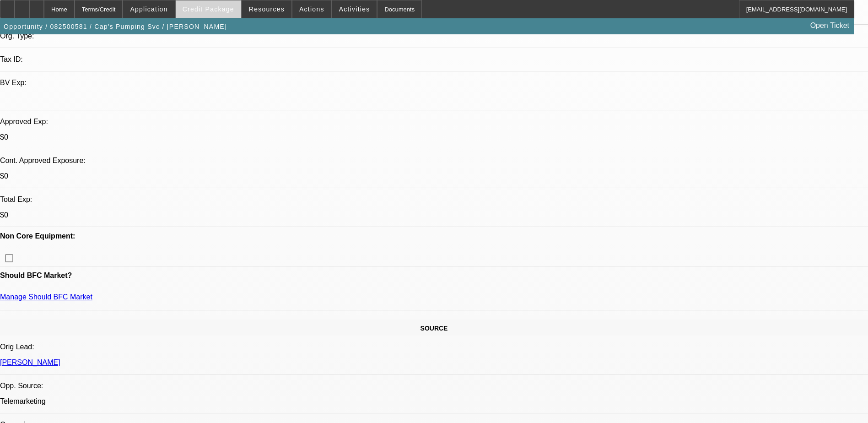 This screenshot has width=868, height=423. Describe the element at coordinates (209, 9) in the screenshot. I see `span: Credit Package` at that location.